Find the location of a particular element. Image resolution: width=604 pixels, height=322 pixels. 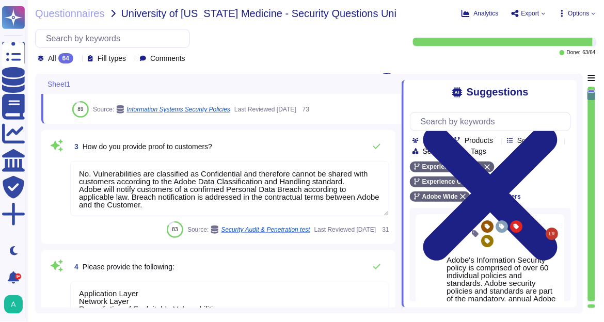

span: Done: is located at coordinates (574, 53).